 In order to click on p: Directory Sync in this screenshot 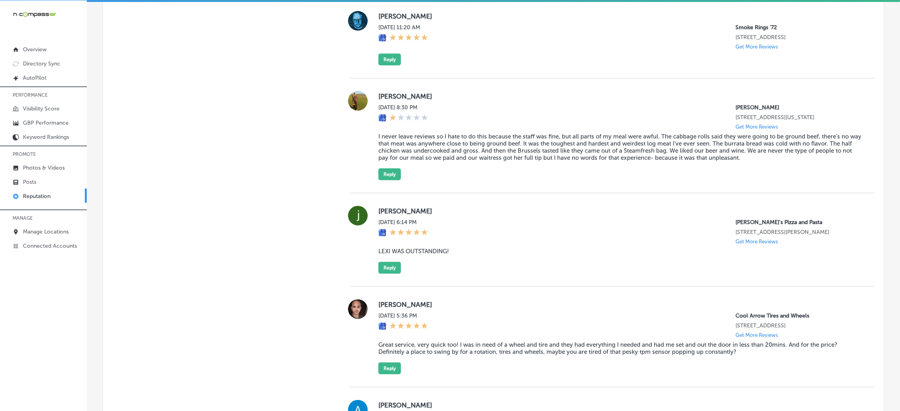, I will do `click(41, 64)`.